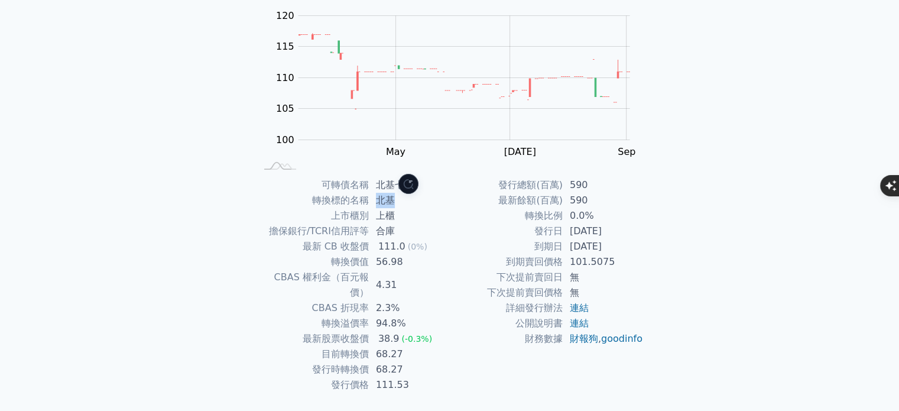 Image resolution: width=899 pixels, height=411 pixels. What do you see at coordinates (506, 216) in the screenshot?
I see `td: 轉換比例` at bounding box center [506, 216].